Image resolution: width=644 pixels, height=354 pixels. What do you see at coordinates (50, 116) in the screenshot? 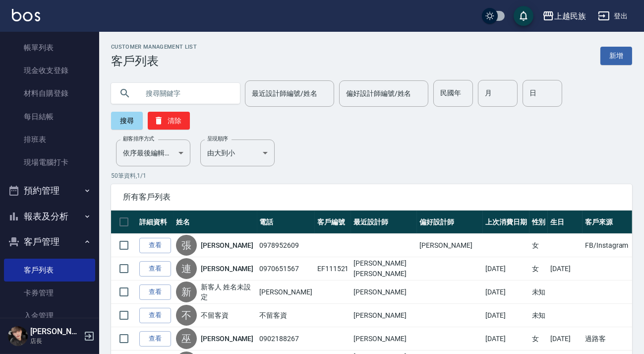
I see `a: 每日結帳` at bounding box center [50, 116].